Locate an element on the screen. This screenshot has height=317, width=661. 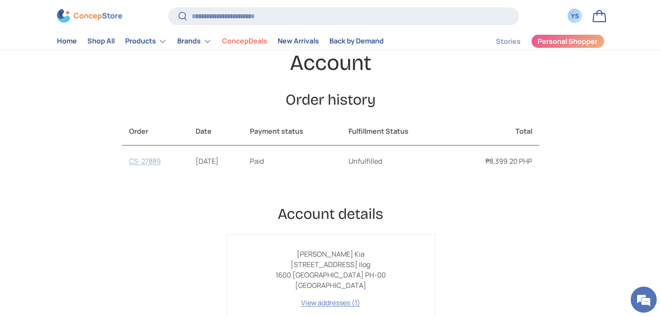
a: ConcepStore is located at coordinates (90, 16).